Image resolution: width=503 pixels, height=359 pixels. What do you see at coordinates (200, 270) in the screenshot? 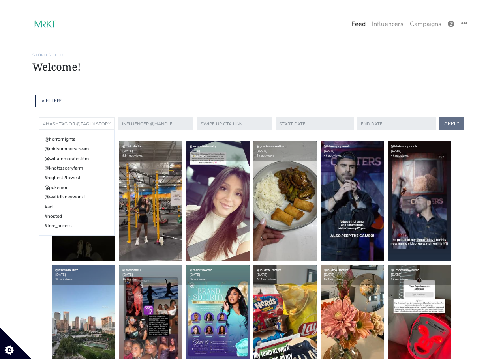
I see `a: @thebizlawyer` at bounding box center [200, 270].